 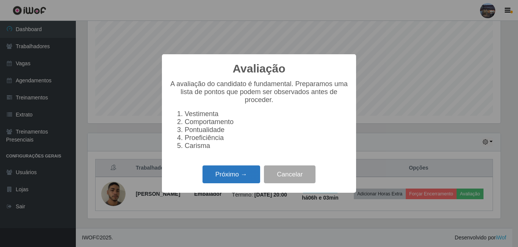 What do you see at coordinates (259, 69) in the screenshot?
I see `h2: Avaliação` at bounding box center [259, 69].